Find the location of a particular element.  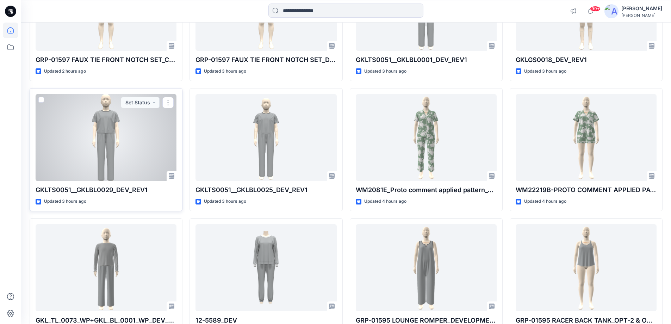

p: GKLTS0051__GKLBL0029_DEV_REV1 is located at coordinates (106, 190).